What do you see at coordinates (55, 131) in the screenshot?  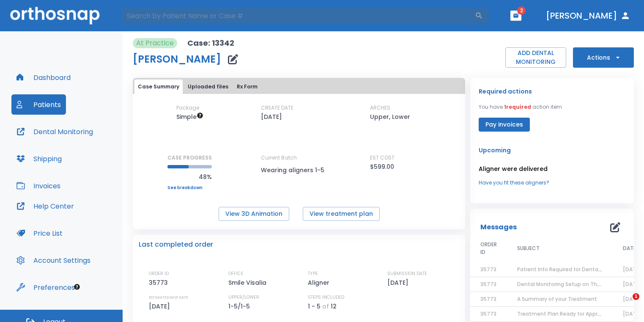 I see `a: Dental Monitoring` at bounding box center [55, 131].